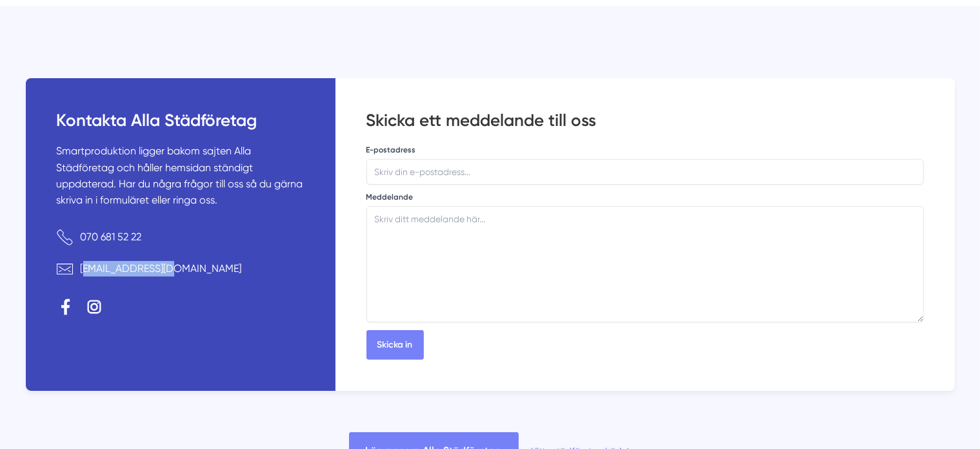  I want to click on label: E-postadress, so click(391, 150).